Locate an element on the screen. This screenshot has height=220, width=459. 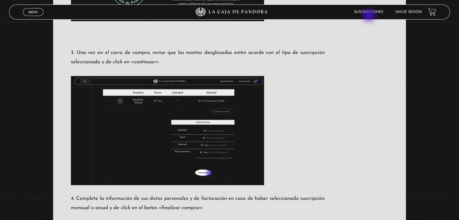
p: 4. Complete la información de sus datos personales y de facturación en caso de haber seleccionado... is located at coordinates (197, 203).